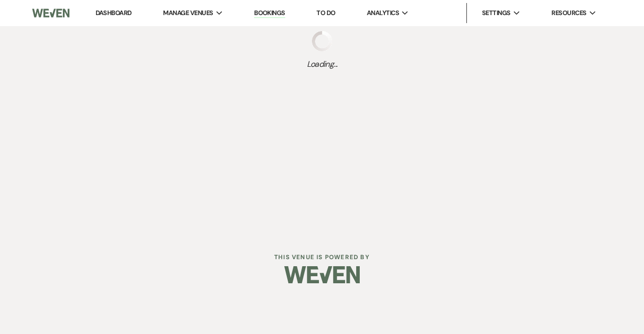 The width and height of the screenshot is (644, 334). What do you see at coordinates (188, 13) in the screenshot?
I see `span: Manage Venues` at bounding box center [188, 13].